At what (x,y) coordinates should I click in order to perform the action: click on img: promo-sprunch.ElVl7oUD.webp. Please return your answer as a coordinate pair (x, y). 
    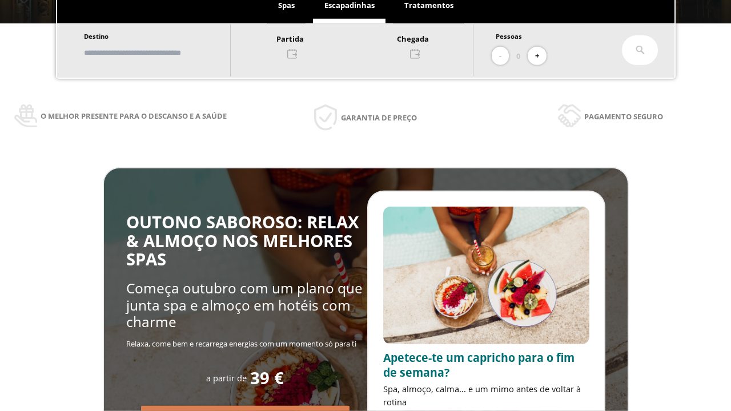
    Looking at the image, I should click on (486, 275).